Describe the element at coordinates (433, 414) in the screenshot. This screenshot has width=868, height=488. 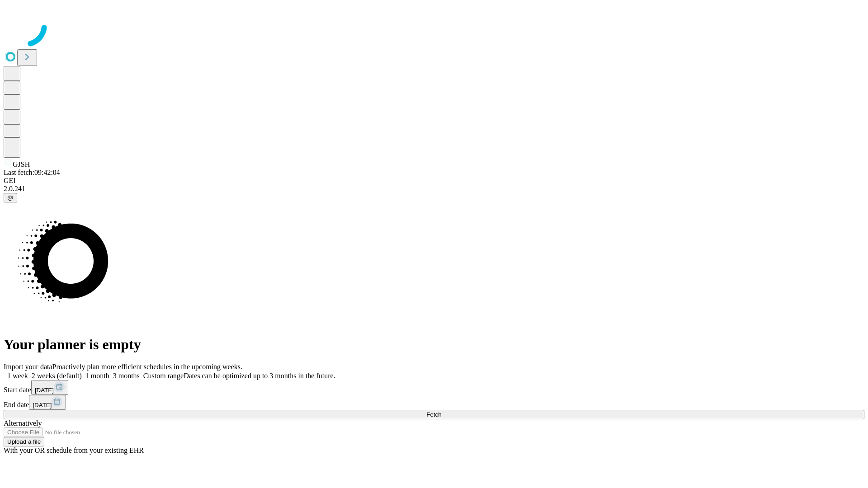
I see `span: Fetch` at that location.